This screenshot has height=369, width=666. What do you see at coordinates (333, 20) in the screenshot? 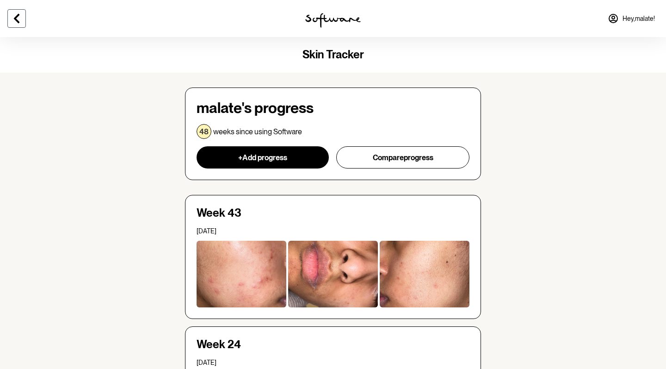
I see `img: software logo` at bounding box center [333, 20].